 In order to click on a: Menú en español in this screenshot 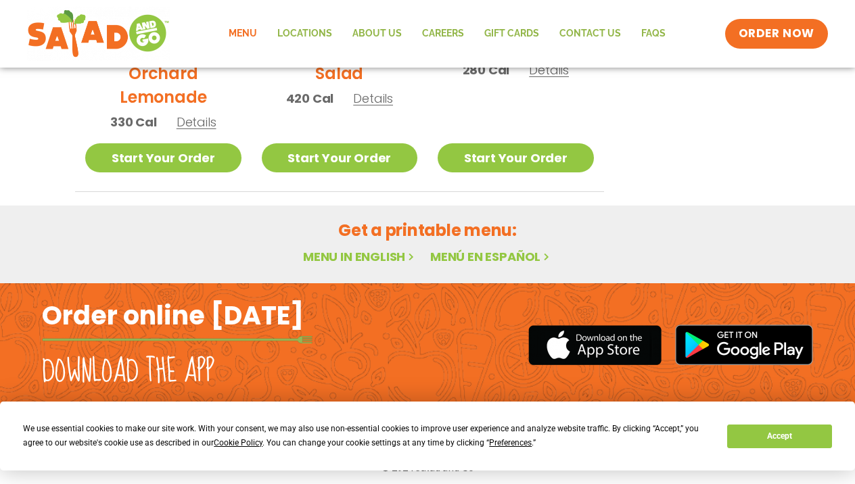, I will do `click(491, 256)`.